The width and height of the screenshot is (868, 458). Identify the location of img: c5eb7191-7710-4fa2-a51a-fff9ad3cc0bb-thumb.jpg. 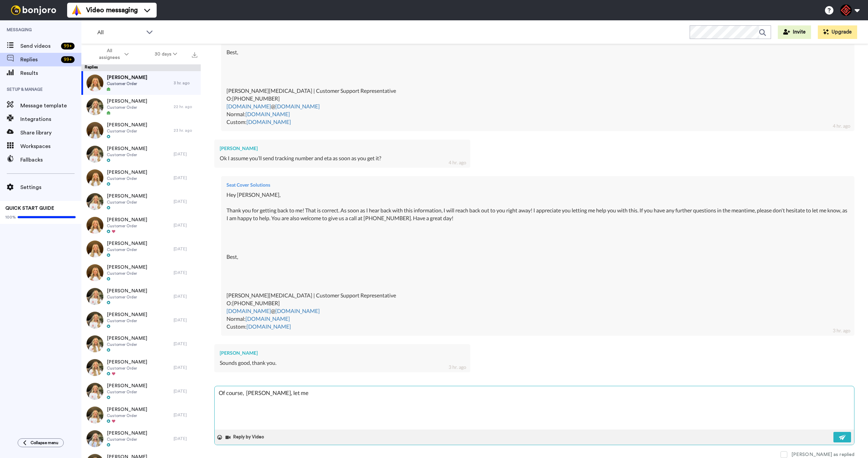
(95, 130).